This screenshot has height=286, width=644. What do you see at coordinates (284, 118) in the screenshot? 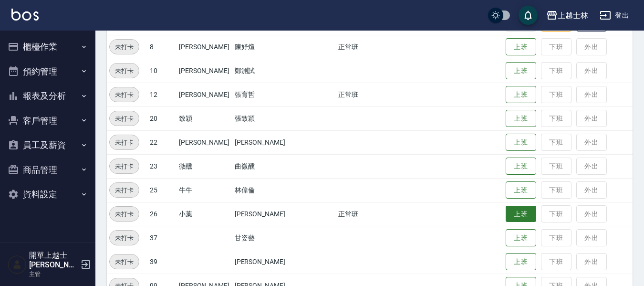
I see `td: 張致穎` at bounding box center [284, 118].